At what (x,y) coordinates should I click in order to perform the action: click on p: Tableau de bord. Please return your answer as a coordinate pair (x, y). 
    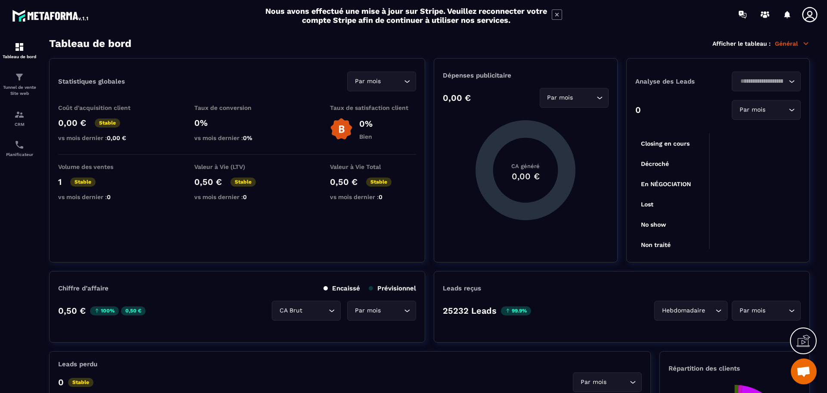
    Looking at the image, I should click on (19, 56).